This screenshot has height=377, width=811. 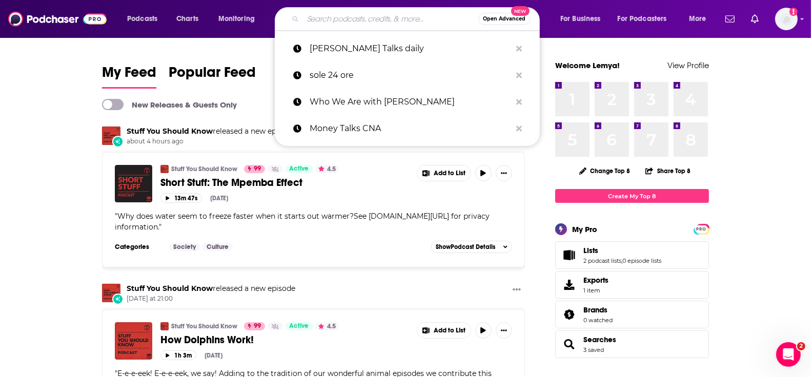 What do you see at coordinates (407, 129) in the screenshot?
I see `a: Money Talks CNA` at bounding box center [407, 129].